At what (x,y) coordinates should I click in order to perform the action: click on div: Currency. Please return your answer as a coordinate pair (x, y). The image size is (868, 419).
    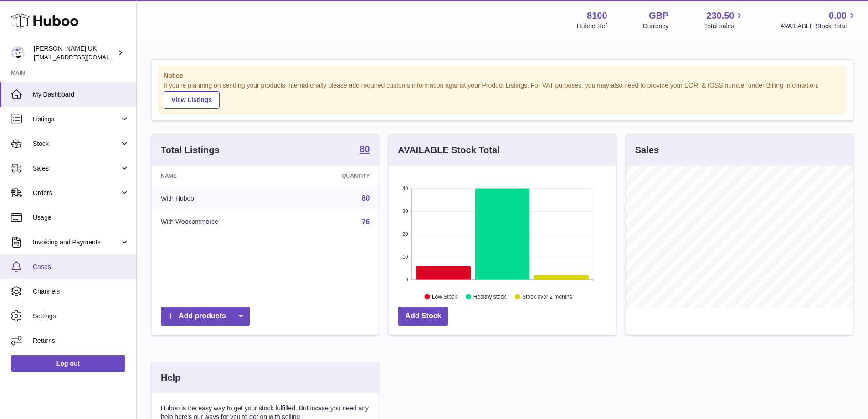
    Looking at the image, I should click on (656, 26).